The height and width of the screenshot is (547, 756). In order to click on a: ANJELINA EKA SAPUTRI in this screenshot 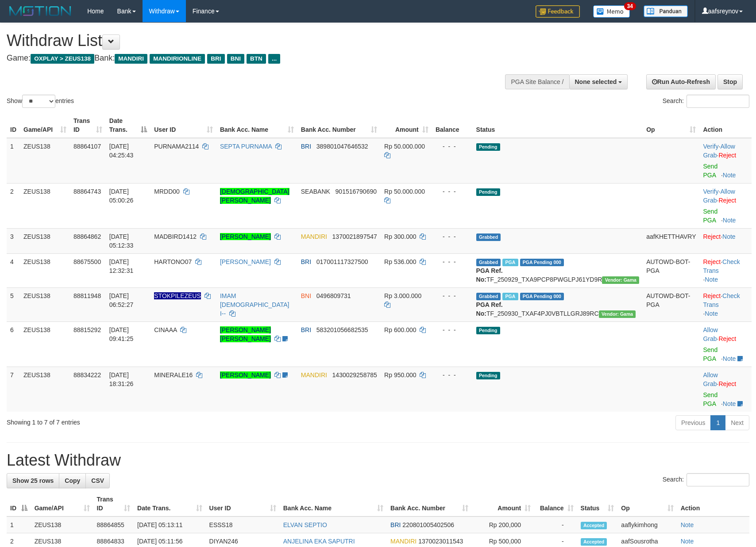, I will do `click(319, 542)`.